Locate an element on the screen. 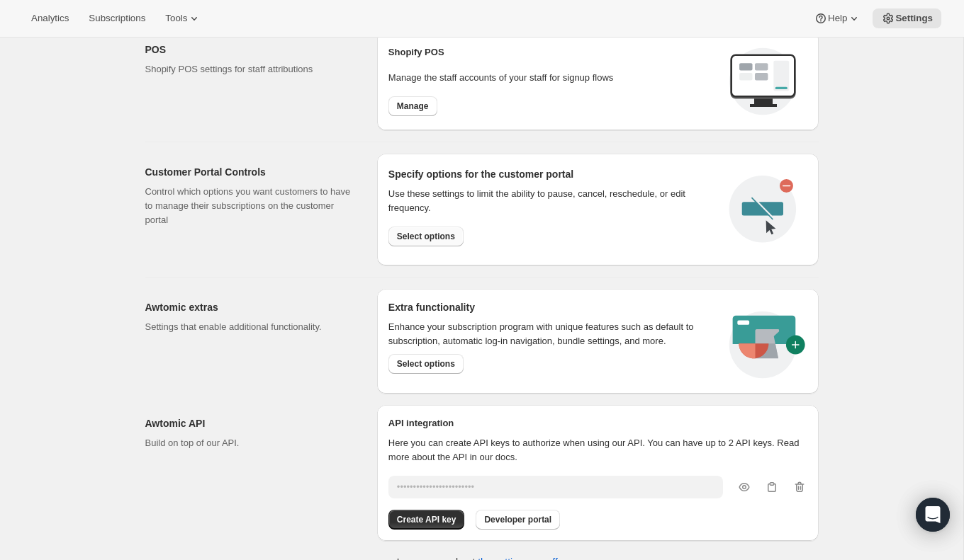 The image size is (964, 560). button: Developer portal is located at coordinates (517, 520).